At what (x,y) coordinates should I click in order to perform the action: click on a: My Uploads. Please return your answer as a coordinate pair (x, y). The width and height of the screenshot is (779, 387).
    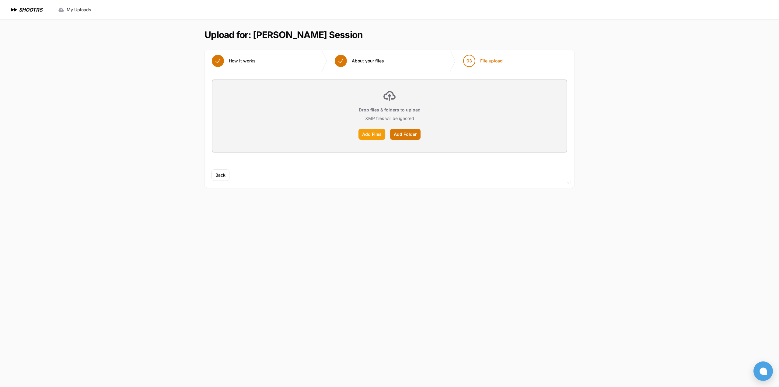
    Looking at the image, I should click on (75, 10).